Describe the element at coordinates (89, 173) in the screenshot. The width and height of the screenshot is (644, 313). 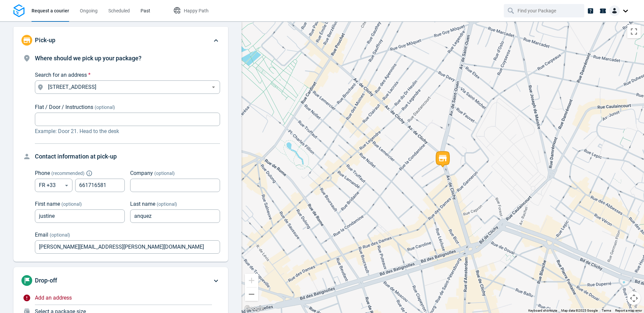
I see `button: Explain "Recommended"` at that location.